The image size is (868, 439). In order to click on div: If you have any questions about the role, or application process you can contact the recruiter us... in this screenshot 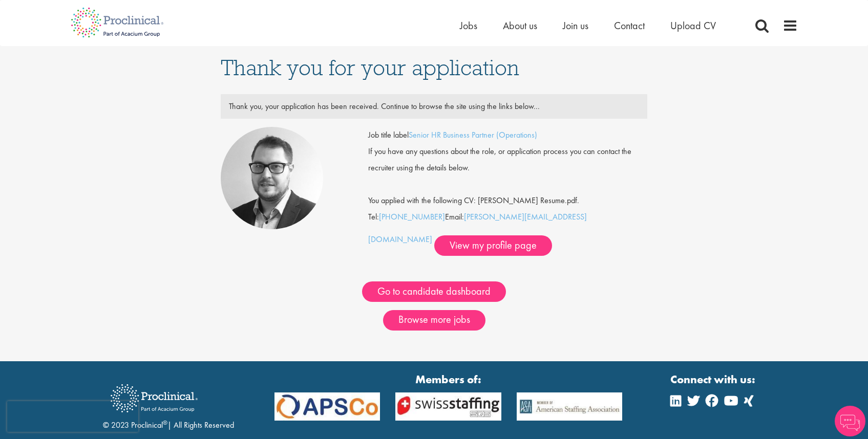, I will do `click(507, 159)`.